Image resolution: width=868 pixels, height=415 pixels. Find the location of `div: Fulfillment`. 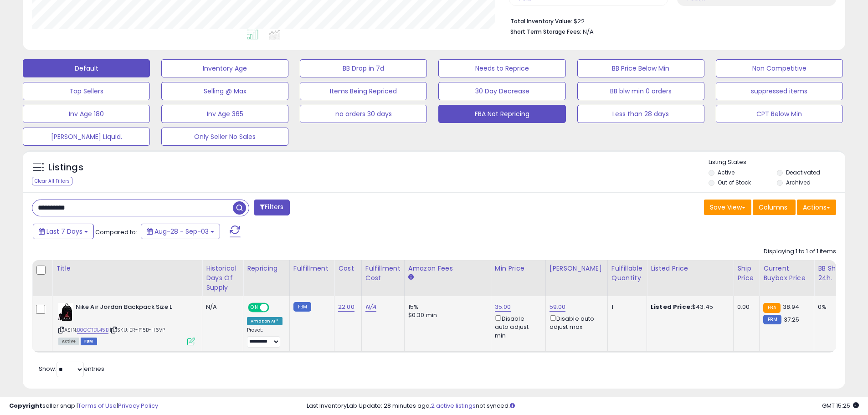

div: Fulfillment is located at coordinates (312, 269).